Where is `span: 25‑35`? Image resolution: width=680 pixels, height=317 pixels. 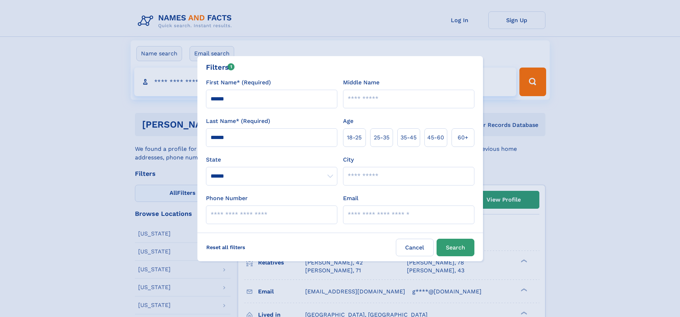 span: 25‑35 is located at coordinates (382, 137).